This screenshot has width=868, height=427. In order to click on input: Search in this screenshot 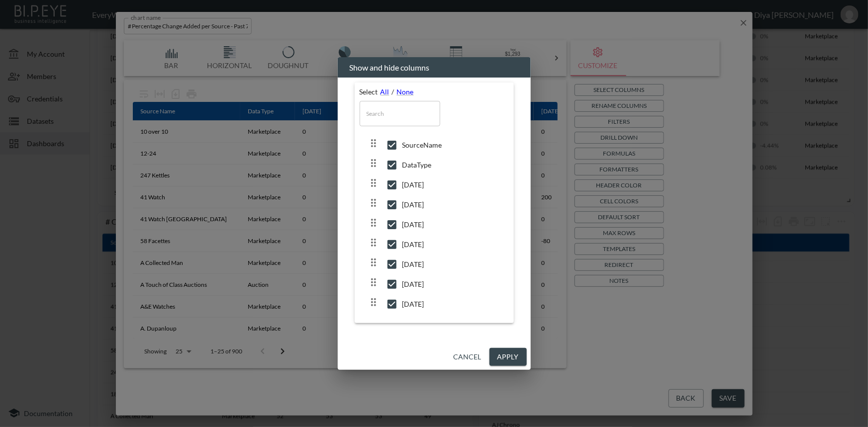, I will do `click(400, 114)`.